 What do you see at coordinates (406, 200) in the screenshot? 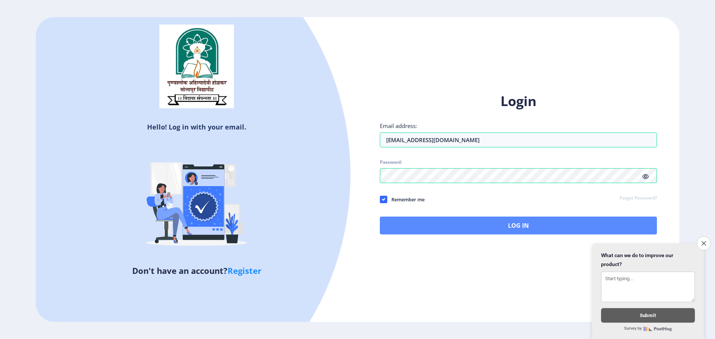
I see `span: Remember me` at bounding box center [406, 200].